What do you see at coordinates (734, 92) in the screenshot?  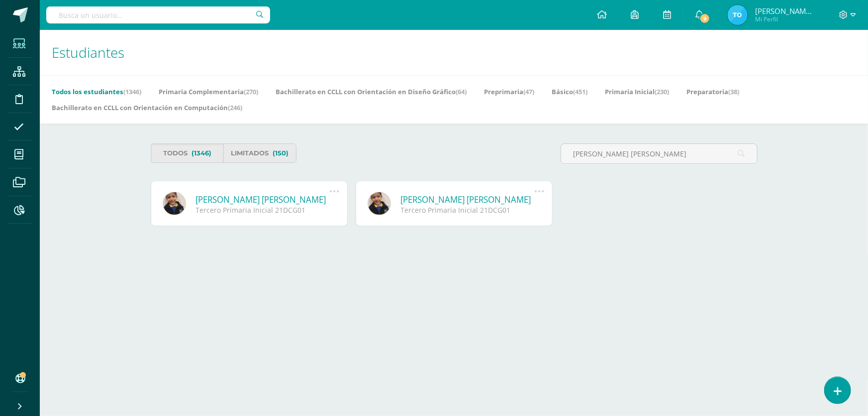 I see `span: (38)` at bounding box center [734, 92].